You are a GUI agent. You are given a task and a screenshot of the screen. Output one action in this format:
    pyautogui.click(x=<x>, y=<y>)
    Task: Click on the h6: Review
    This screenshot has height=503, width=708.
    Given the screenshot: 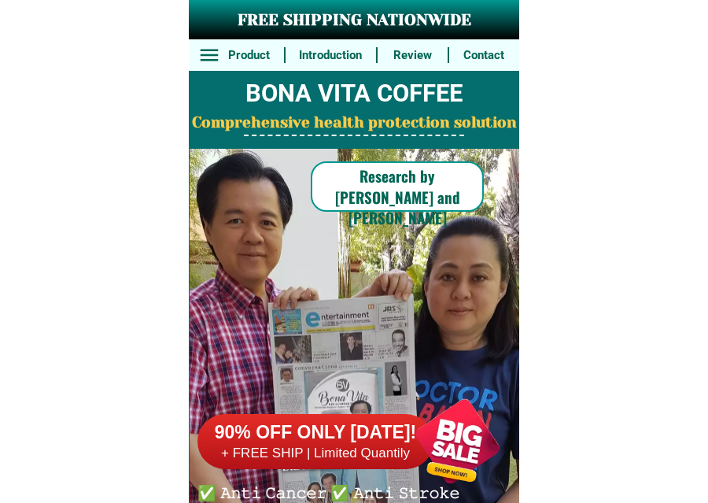 What is the action you would take?
    pyautogui.click(x=412, y=55)
    